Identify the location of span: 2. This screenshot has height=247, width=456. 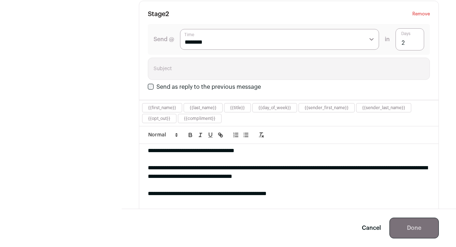
(167, 14).